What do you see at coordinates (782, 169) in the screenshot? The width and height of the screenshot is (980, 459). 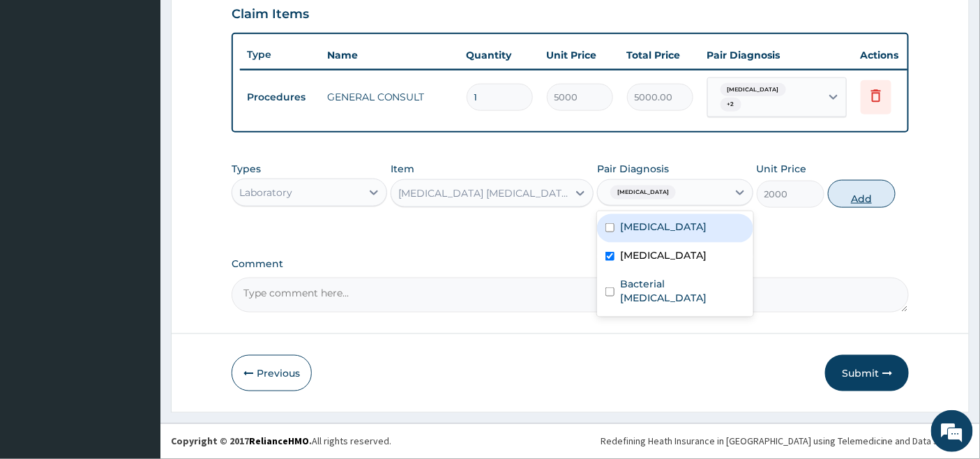 I see `label: Unit Price` at bounding box center [782, 169].